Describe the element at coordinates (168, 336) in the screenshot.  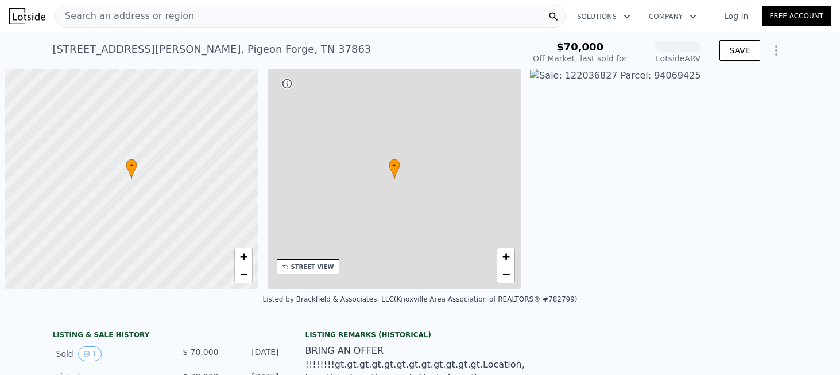
I see `div: LISTING & SALE HISTORY` at that location.